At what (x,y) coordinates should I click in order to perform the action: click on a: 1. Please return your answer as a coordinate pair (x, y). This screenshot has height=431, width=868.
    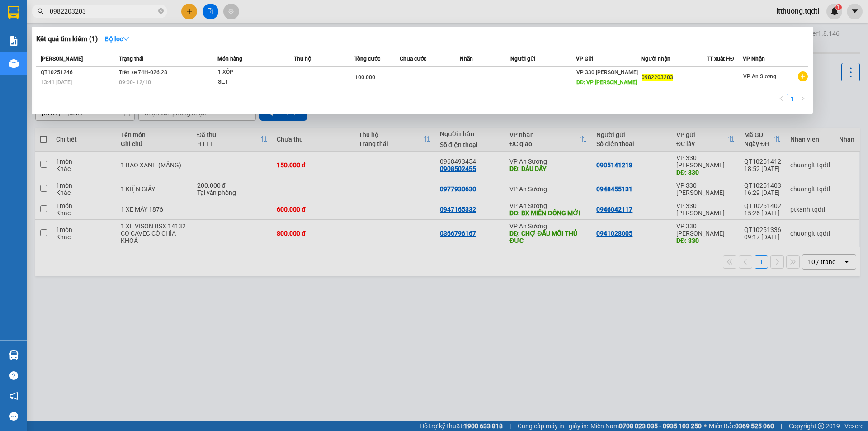
    Looking at the image, I should click on (792, 99).